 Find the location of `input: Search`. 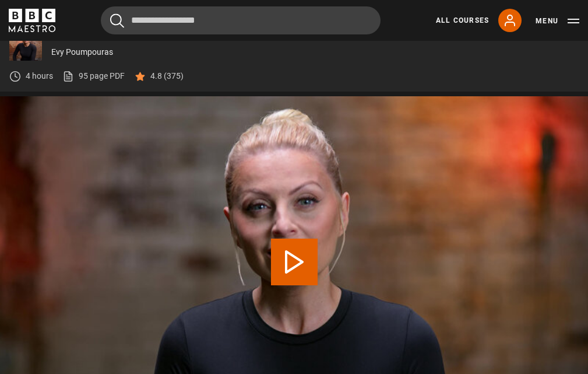

input: Search is located at coordinates (241, 21).